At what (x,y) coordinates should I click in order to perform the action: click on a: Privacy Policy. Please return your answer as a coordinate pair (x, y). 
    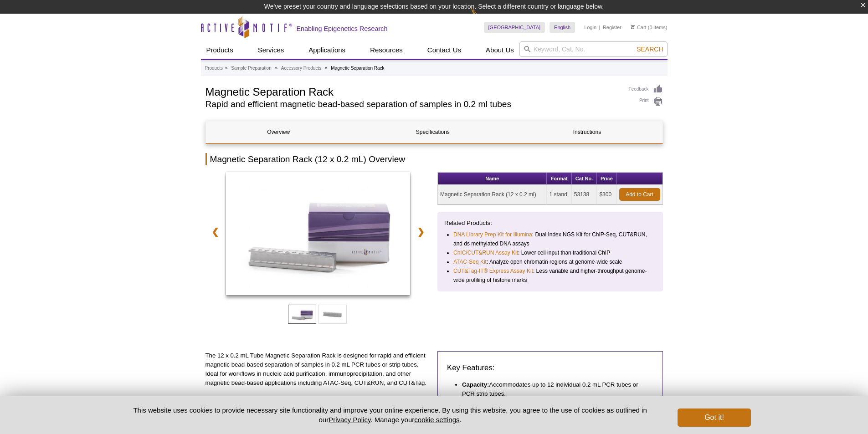
    Looking at the image, I should click on (349, 420).